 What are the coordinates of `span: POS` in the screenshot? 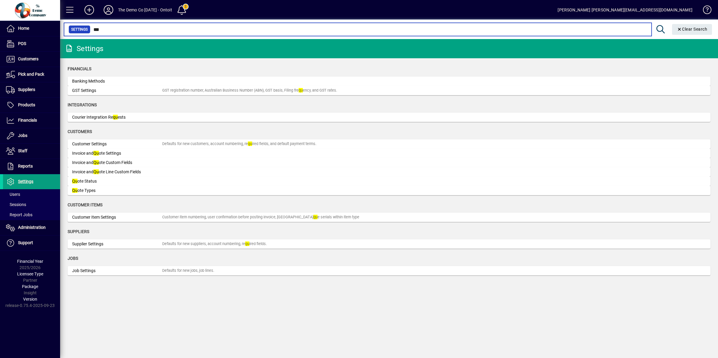 It's located at (22, 44).